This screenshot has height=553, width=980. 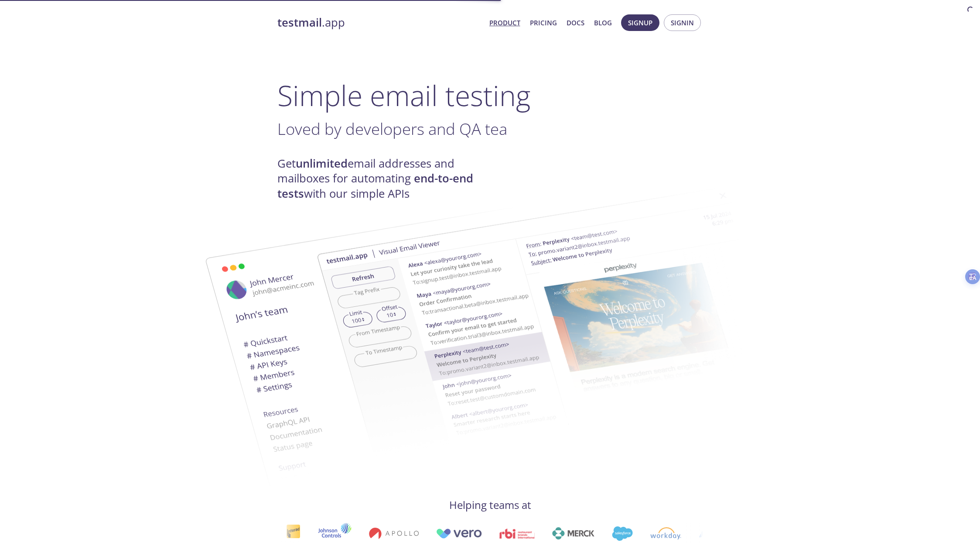 I want to click on img: vero, so click(x=459, y=533).